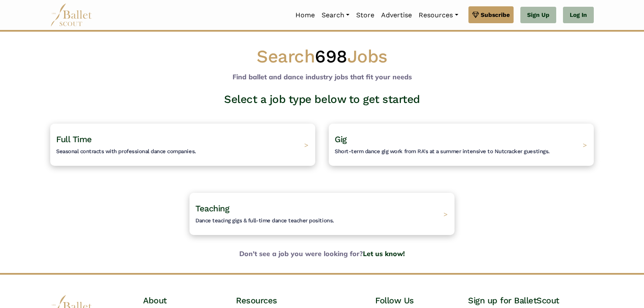 This screenshot has width=644, height=308. What do you see at coordinates (461, 145) in the screenshot?
I see `a: GigShort-term dance gig work from RA's at a summer intensive to Nutcracker guestings. >` at bounding box center [461, 145].